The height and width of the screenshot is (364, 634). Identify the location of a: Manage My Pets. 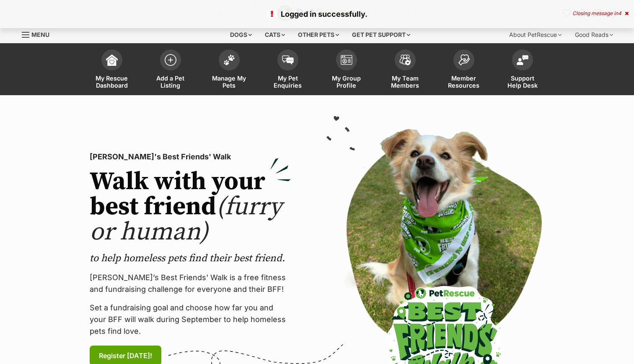
(229, 70).